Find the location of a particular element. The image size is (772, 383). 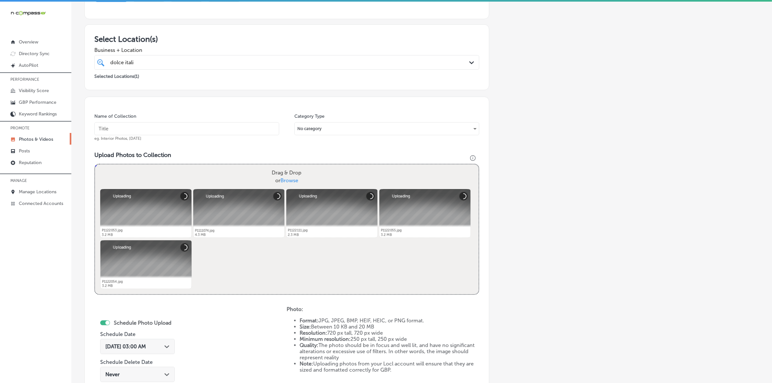

h3: Upload Photos to Collection is located at coordinates (287, 155).